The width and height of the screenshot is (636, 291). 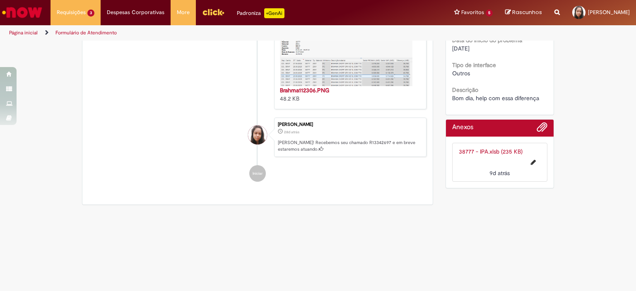 What do you see at coordinates (261, 13) in the screenshot?
I see `div: Padroniza` at bounding box center [261, 13].